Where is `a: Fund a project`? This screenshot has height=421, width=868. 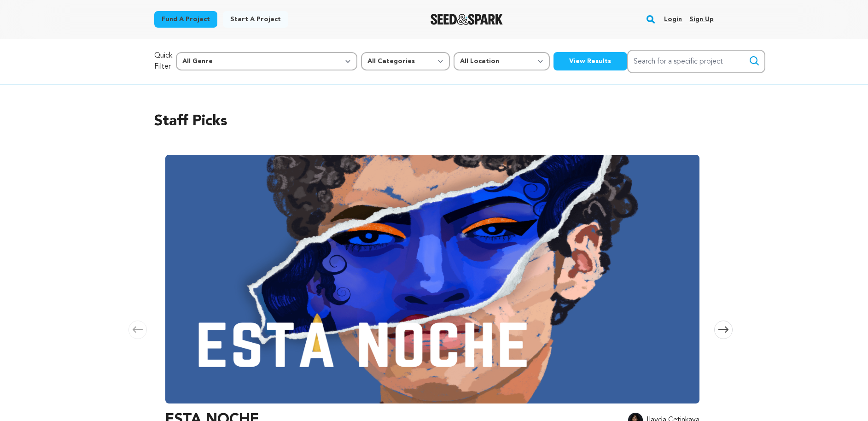
a: Fund a project is located at coordinates (186, 19).